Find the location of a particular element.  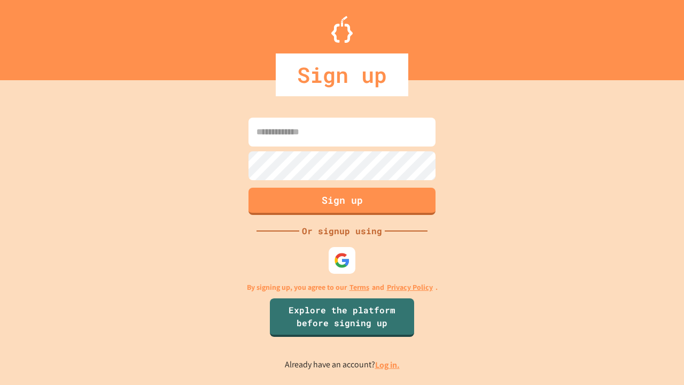

img: Logo.svg is located at coordinates (342, 29).